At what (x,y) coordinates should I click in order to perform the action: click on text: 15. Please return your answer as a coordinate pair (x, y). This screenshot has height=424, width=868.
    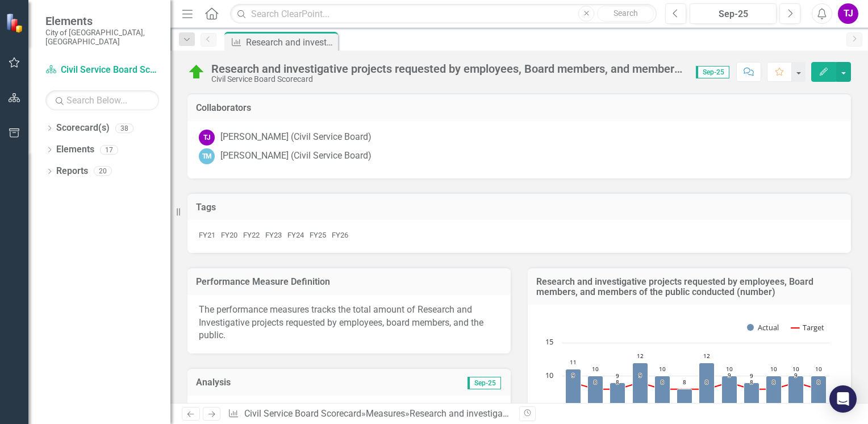
    Looking at the image, I should click on (550, 341).